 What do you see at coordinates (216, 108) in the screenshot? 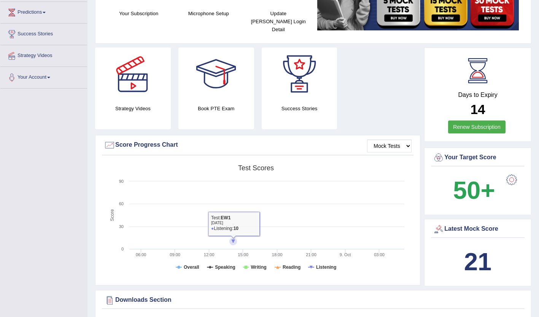
I see `h4: Book PTE Exam` at bounding box center [216, 108].